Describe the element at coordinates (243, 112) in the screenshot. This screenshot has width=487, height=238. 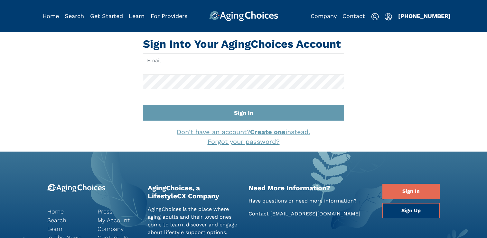
I see `button: Sign In` at that location.